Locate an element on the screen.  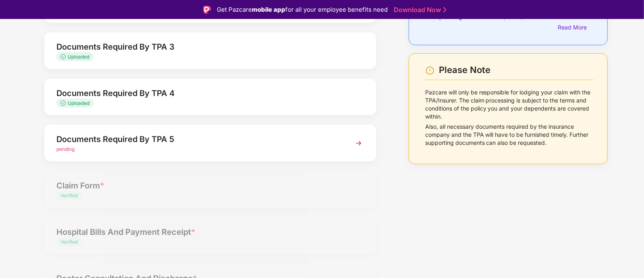
div: Please Note is located at coordinates (516, 70).